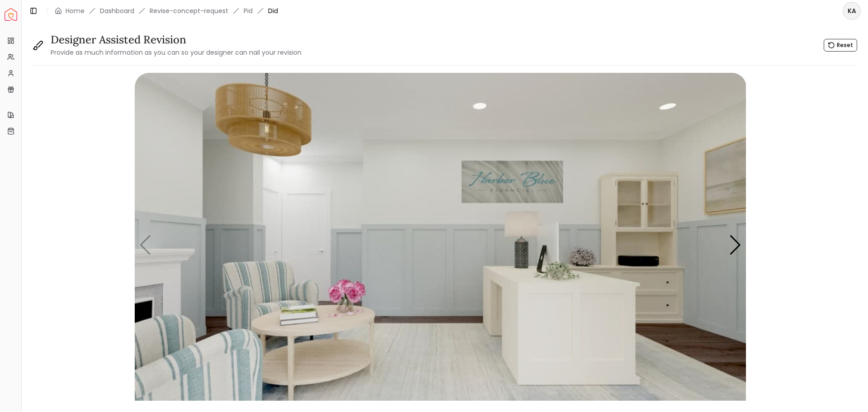 The height and width of the screenshot is (412, 868). I want to click on a: Pid, so click(248, 11).